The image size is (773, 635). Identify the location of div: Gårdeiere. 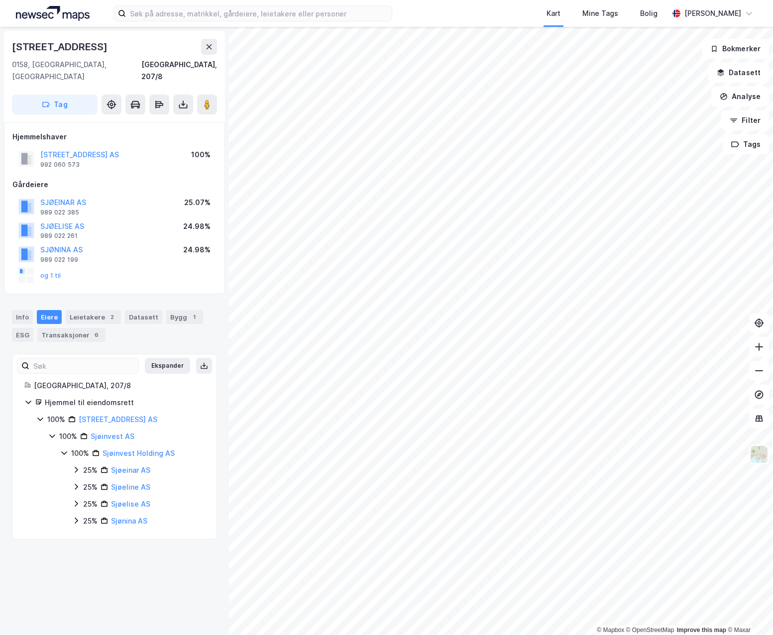
(114, 185).